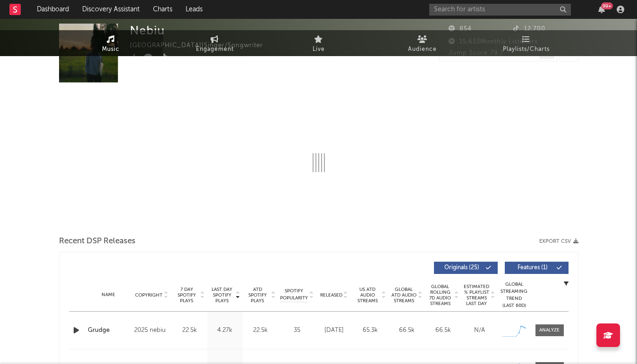 The width and height of the screenshot is (637, 364). I want to click on div: 65.3k, so click(371, 331).